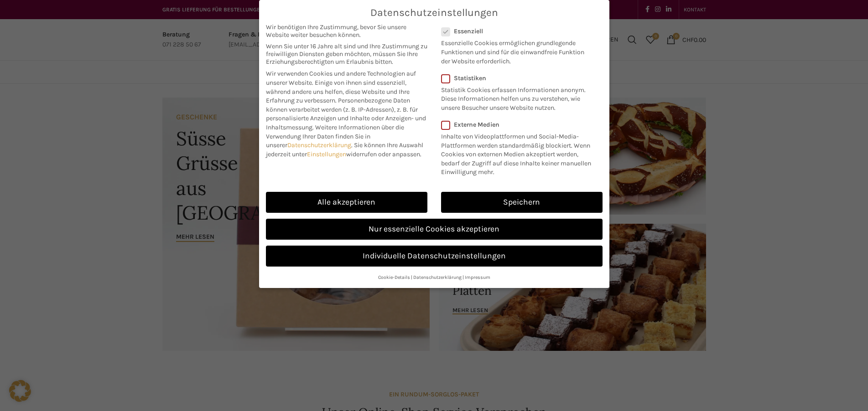  Describe the element at coordinates (516, 97) in the screenshot. I see `p: Statistik Cookies erfassen Informationen anonym. Diese Informationen helfen uns zu verstehen, wie...` at that location.